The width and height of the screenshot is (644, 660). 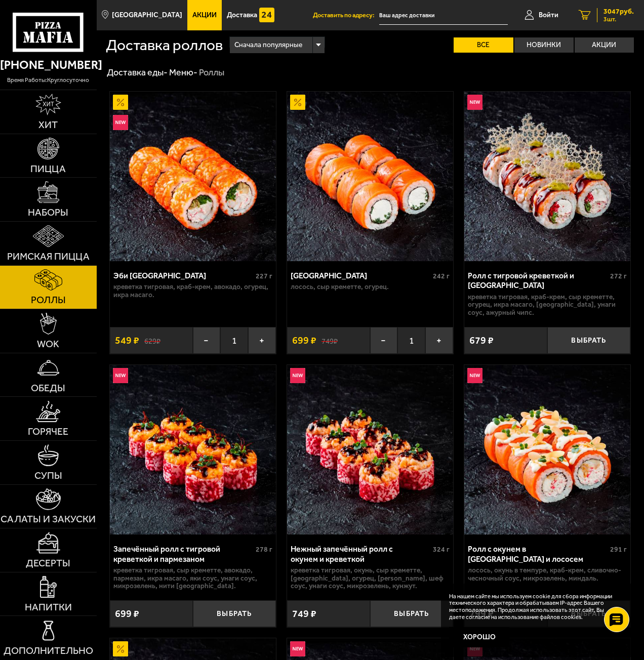 What do you see at coordinates (48, 475) in the screenshot?
I see `span: Супы` at bounding box center [48, 475].